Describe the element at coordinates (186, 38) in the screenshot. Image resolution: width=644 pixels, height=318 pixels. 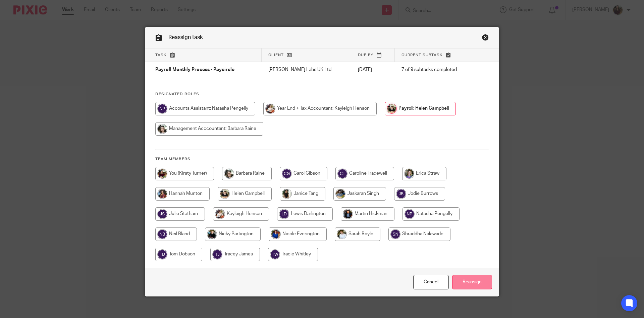
I see `span: Reassign task` at that location.